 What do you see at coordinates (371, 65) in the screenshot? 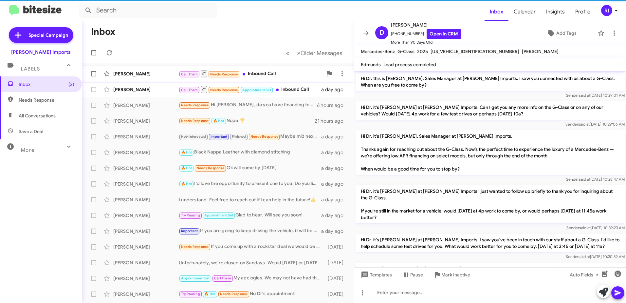
I see `span: Edmunds` at bounding box center [371, 65].